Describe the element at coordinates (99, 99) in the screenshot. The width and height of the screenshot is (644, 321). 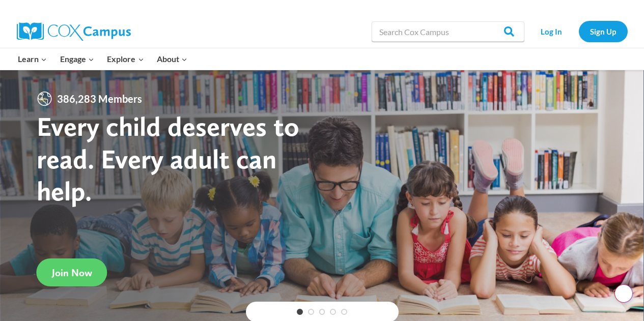
I see `span: 386,283 Members` at that location.